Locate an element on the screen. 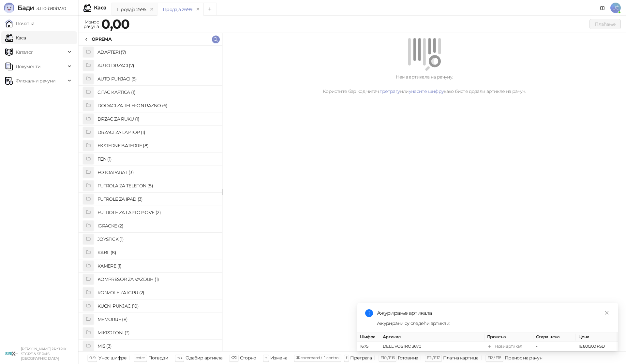  h4: AUTO DRZACI (7) is located at coordinates (157, 65).